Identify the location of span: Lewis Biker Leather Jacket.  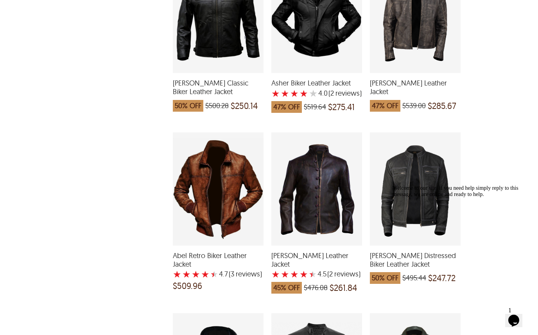
(415, 87).